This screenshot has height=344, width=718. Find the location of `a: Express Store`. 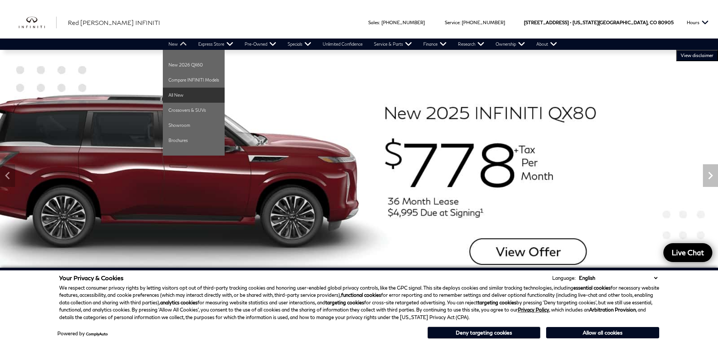

a: Express Store is located at coordinates (216, 44).